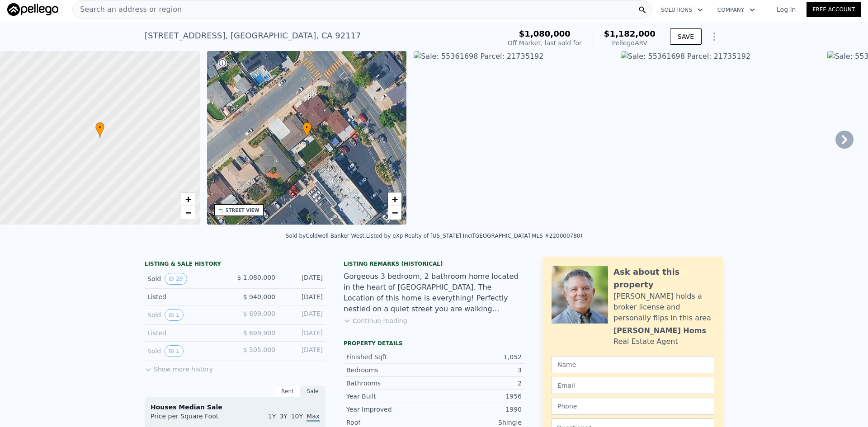 The image size is (868, 427). I want to click on div: Property details, so click(434, 343).